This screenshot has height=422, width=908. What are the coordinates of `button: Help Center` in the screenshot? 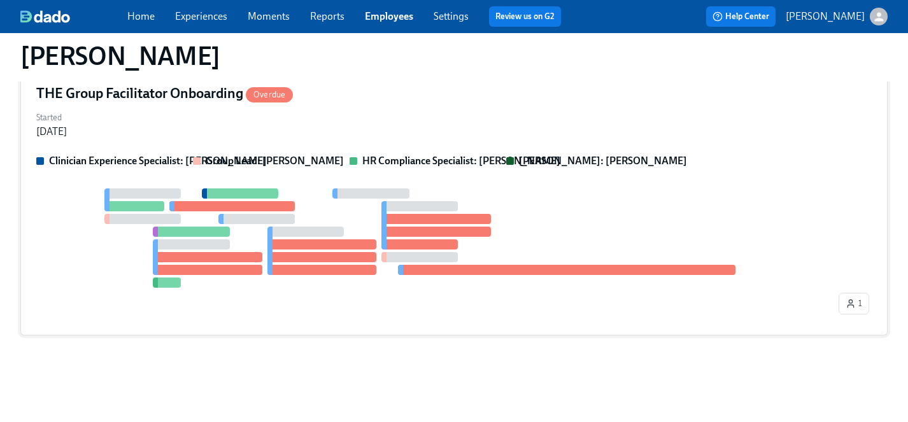 It's located at (740, 17).